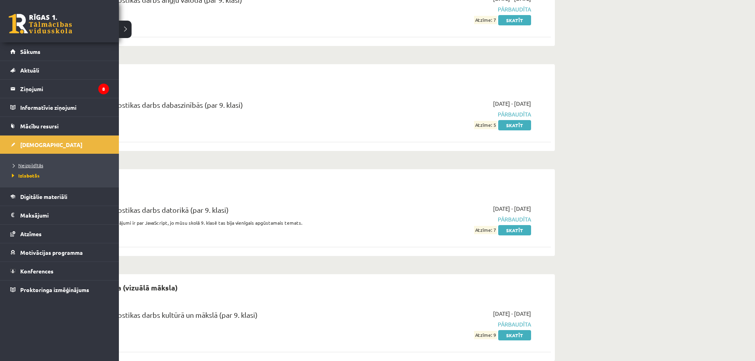 This screenshot has height=361, width=755. Describe the element at coordinates (59, 89) in the screenshot. I see `a: Ziņojumi8` at that location.